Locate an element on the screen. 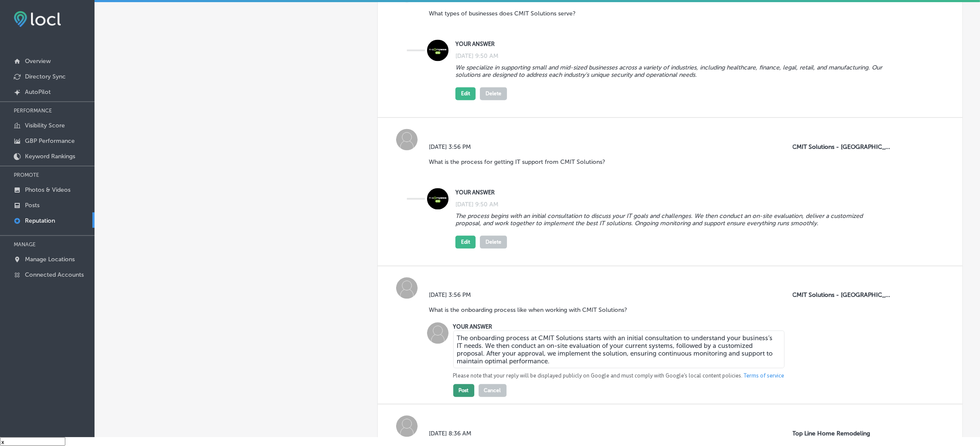 This screenshot has width=980, height=447. p: What is the onboarding process like when working with CMIT Solutions? is located at coordinates (528, 310).